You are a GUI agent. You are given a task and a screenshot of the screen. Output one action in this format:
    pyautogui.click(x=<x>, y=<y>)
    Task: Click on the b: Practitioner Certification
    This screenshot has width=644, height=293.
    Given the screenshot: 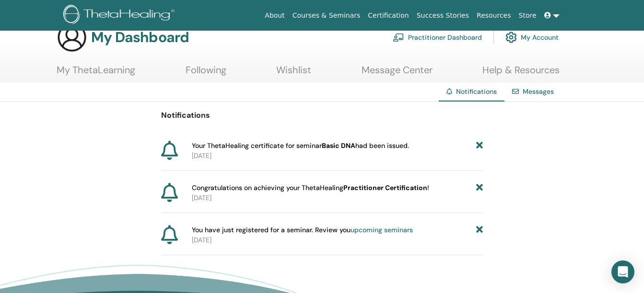 What is the action you would take?
    pyautogui.click(x=385, y=188)
    